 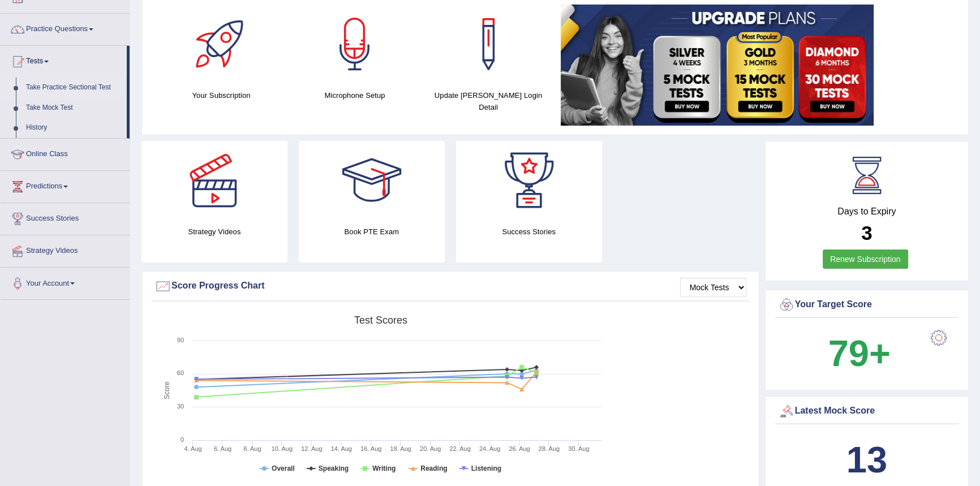 What do you see at coordinates (434, 469) in the screenshot?
I see `tspan: Reading` at bounding box center [434, 469].